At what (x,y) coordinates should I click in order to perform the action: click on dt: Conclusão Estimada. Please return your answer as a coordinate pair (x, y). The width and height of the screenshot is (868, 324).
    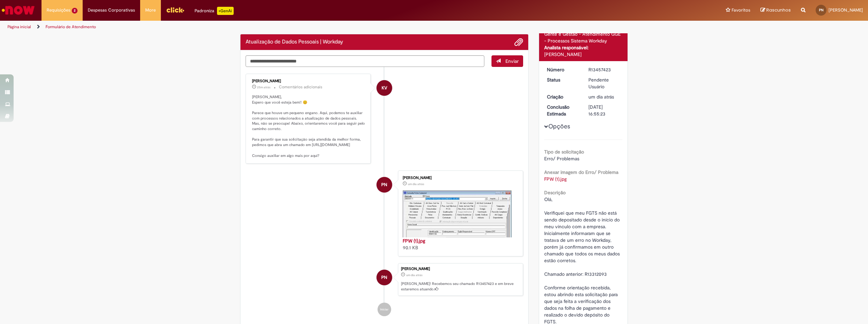
    Looking at the image, I should click on (563, 111).